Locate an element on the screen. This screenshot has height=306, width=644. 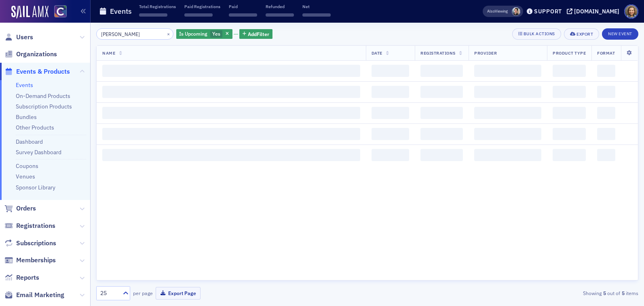
a: Bundles is located at coordinates (27, 117).